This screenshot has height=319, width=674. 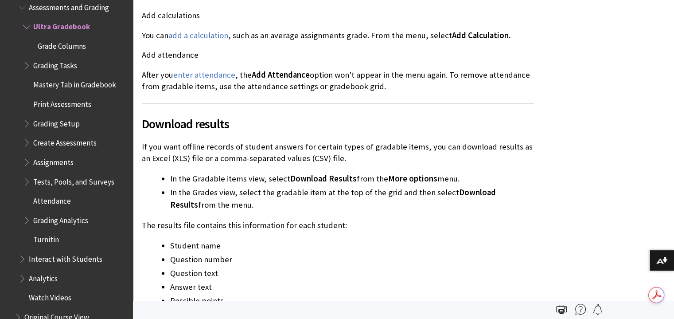 I want to click on span: Create Assessments, so click(x=65, y=141).